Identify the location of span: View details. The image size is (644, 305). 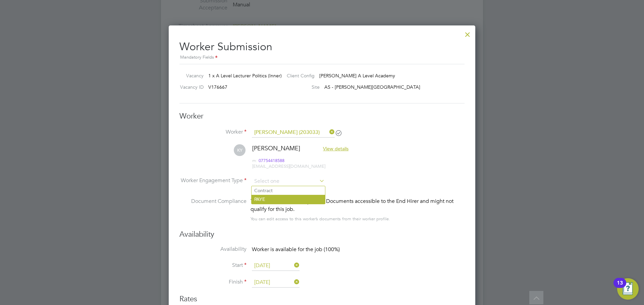
(336, 149).